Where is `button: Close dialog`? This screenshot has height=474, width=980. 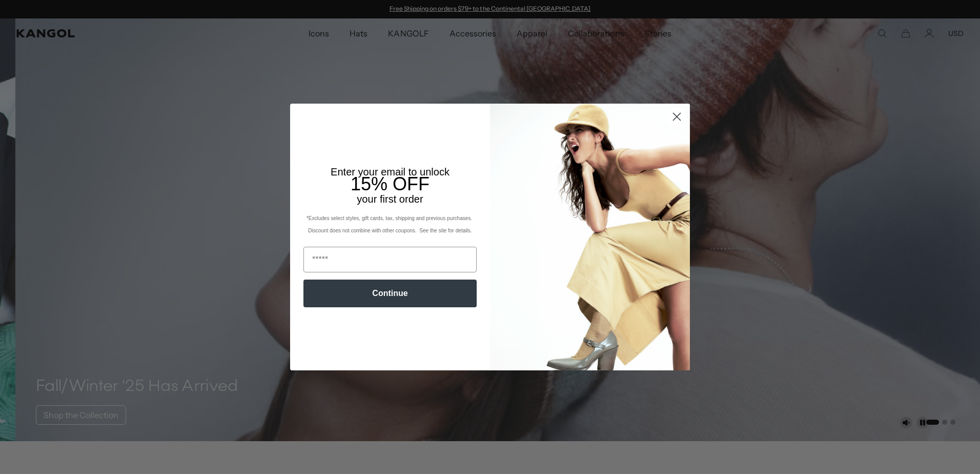 button: Close dialog is located at coordinates (677, 116).